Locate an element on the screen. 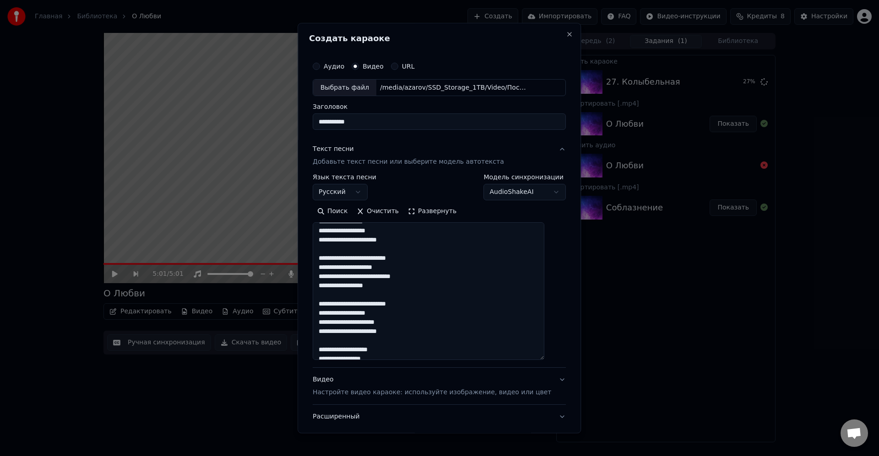  p: Добавьте текст песни или выберите модель автотекста is located at coordinates (408, 162).